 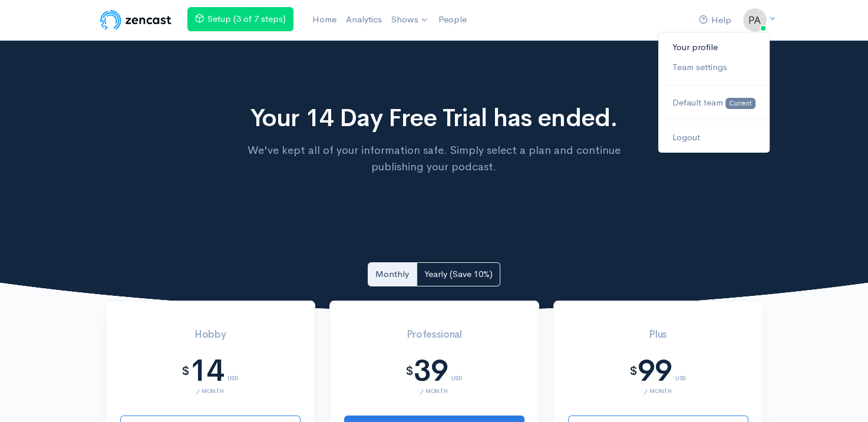 I want to click on a: Logout, so click(x=714, y=137).